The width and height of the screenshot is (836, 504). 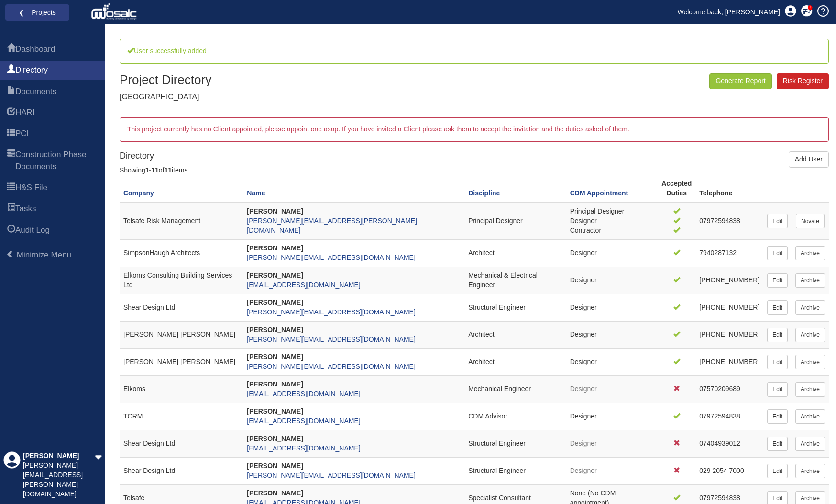 What do you see at coordinates (803, 81) in the screenshot?
I see `a: Risk Register` at bounding box center [803, 81].